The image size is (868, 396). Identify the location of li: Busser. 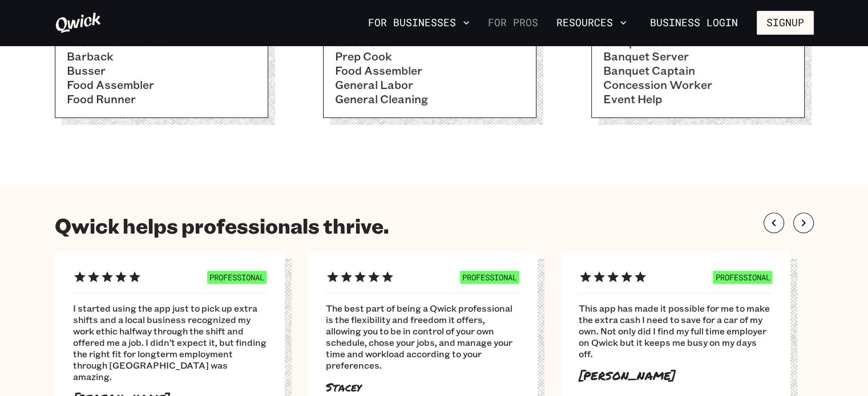
(161, 70).